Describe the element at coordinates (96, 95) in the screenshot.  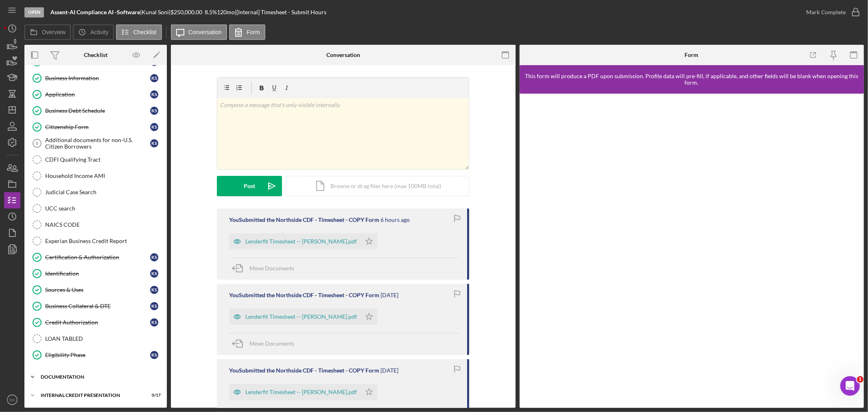
I see `a: ApplicationKS` at that location.